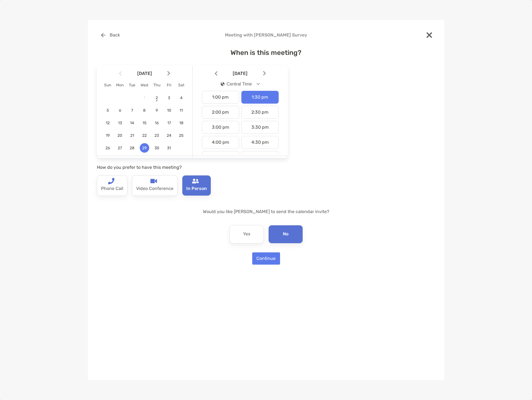 This screenshot has width=532, height=400. I want to click on span: 21, so click(132, 136).